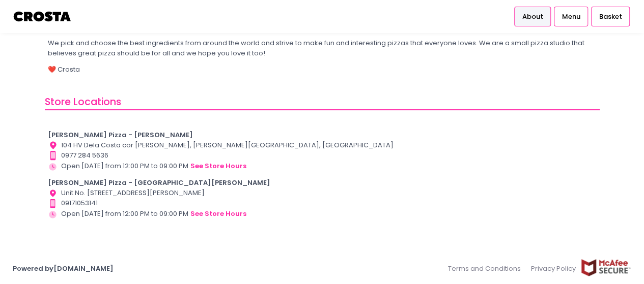 Image resolution: width=644 pixels, height=284 pixels. I want to click on span: Menu, so click(571, 17).